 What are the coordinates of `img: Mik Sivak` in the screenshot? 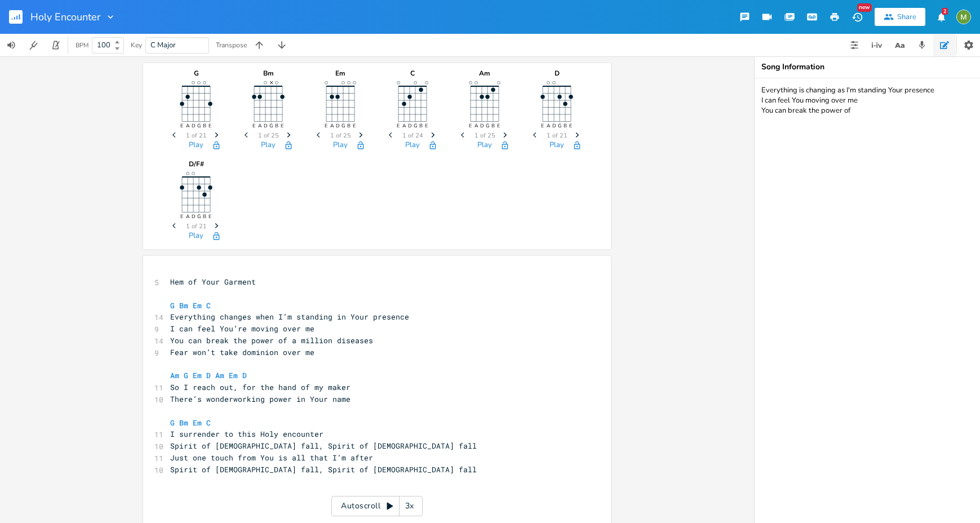 It's located at (964, 17).